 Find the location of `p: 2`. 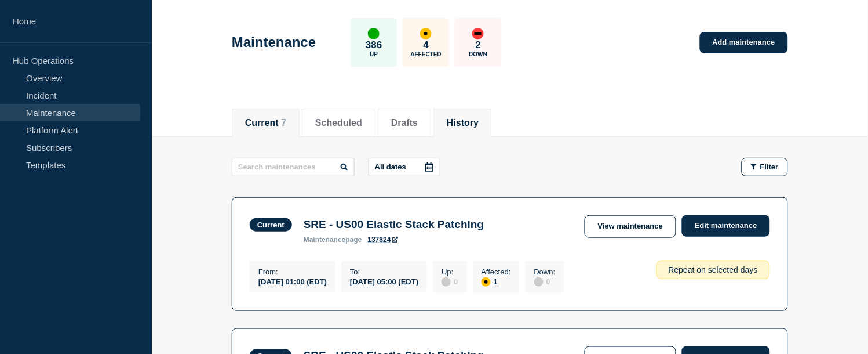

p: 2 is located at coordinates (478, 45).